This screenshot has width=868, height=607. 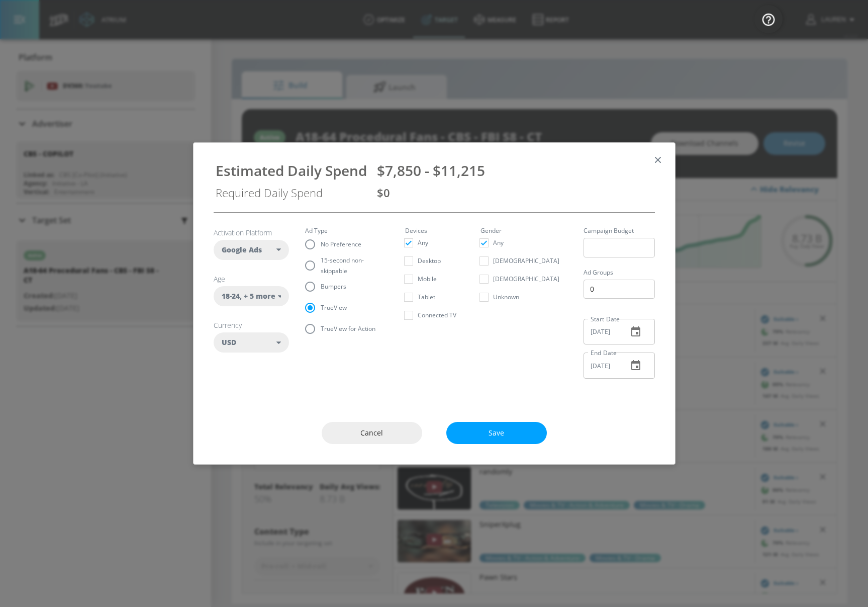 I want to click on h6: Activation Platform, so click(x=251, y=232).